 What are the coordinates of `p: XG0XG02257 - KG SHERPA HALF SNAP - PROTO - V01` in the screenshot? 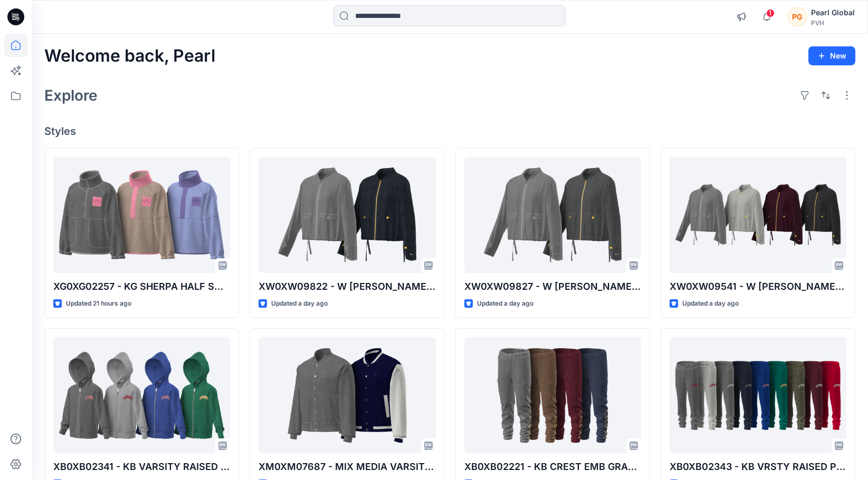 It's located at (141, 287).